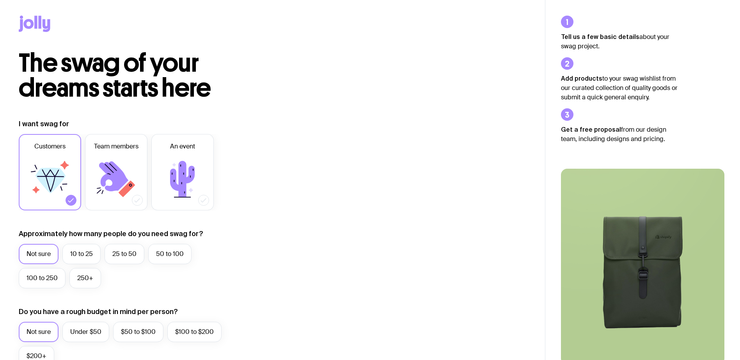  What do you see at coordinates (600, 37) in the screenshot?
I see `strong: Tell us a few basic details` at bounding box center [600, 37].